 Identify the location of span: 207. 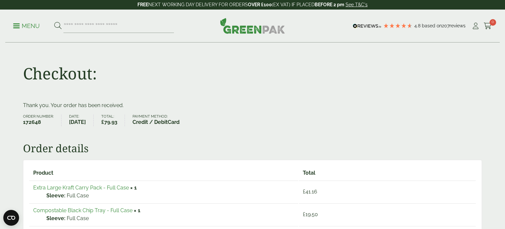
(446, 26).